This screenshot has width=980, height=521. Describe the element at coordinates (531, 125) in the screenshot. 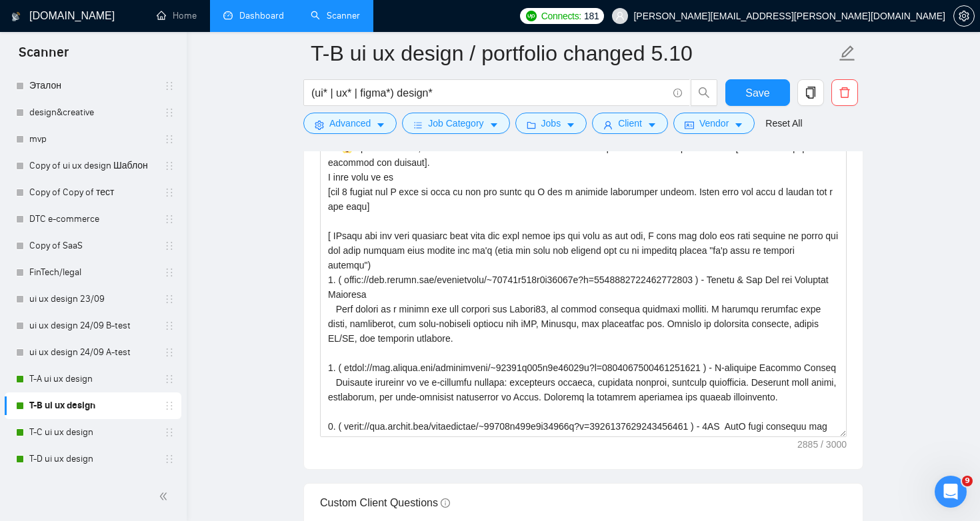

I see `span: folder` at that location.